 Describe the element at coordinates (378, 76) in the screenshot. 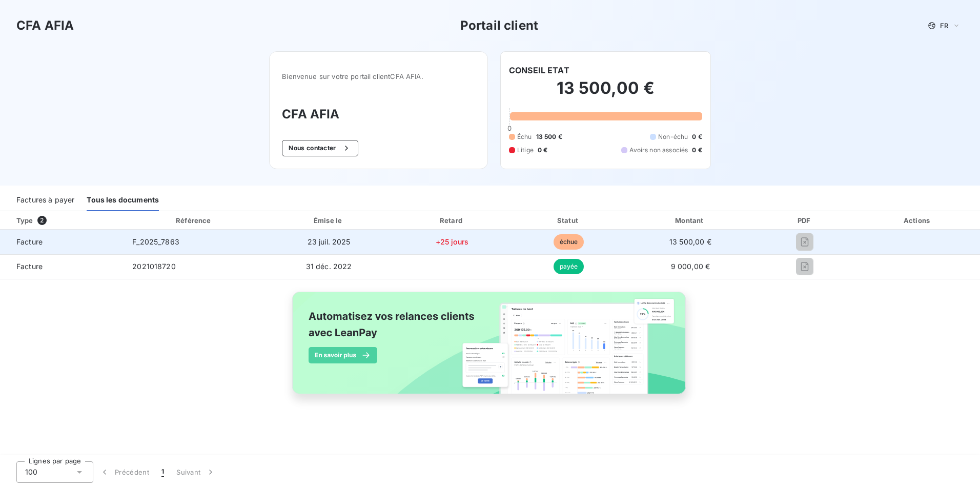

I see `span: Bienvenue sur votre portail client CFA AFIA .` at that location.